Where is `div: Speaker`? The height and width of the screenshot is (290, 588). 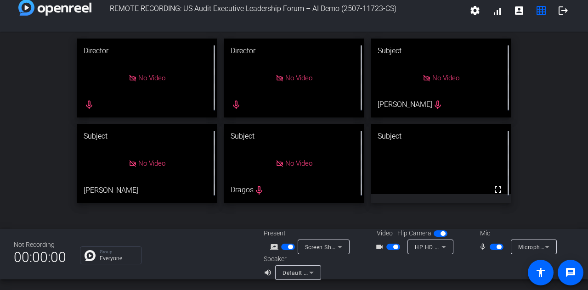
div: Speaker is located at coordinates (291, 259).